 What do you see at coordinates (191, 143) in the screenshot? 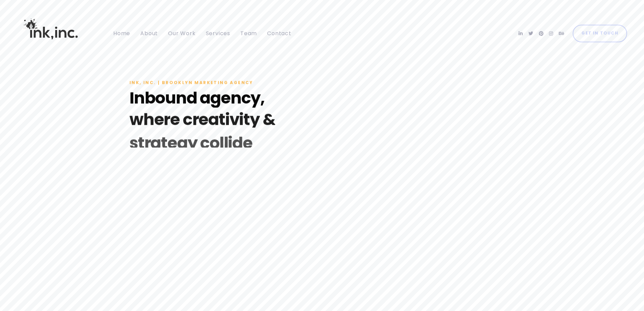
I see `span: strategy collide` at bounding box center [191, 143].